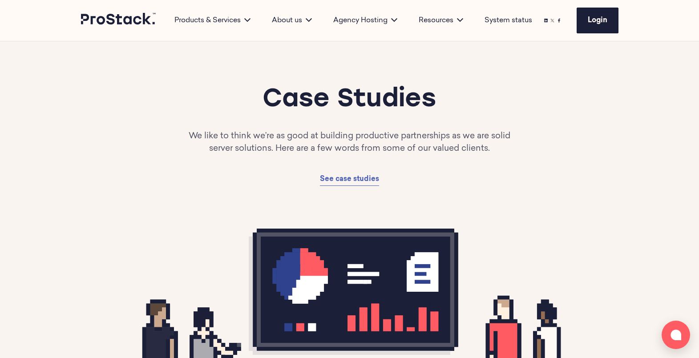 The width and height of the screenshot is (699, 358). What do you see at coordinates (598, 20) in the screenshot?
I see `a: Login` at bounding box center [598, 20].